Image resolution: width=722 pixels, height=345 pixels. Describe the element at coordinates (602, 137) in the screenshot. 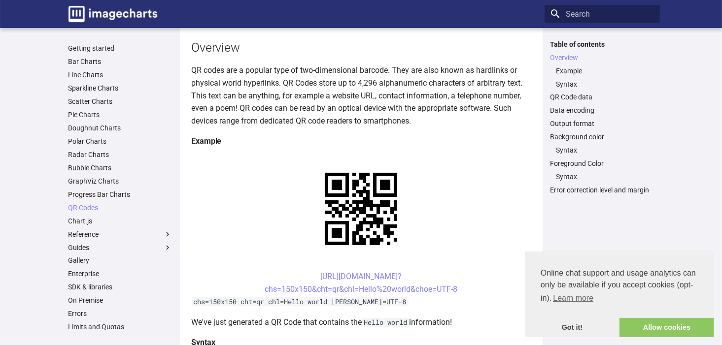

I see `a: Background color` at that location.